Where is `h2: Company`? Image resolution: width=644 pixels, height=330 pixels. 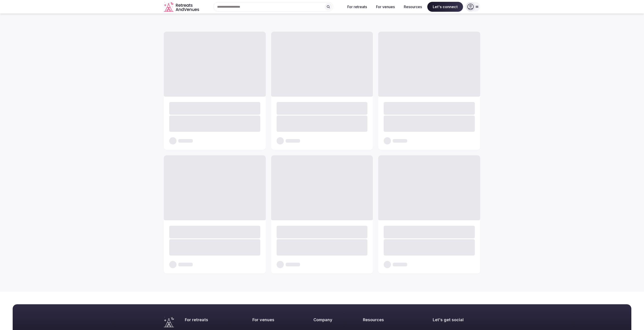
h2: Company is located at coordinates (329, 320).